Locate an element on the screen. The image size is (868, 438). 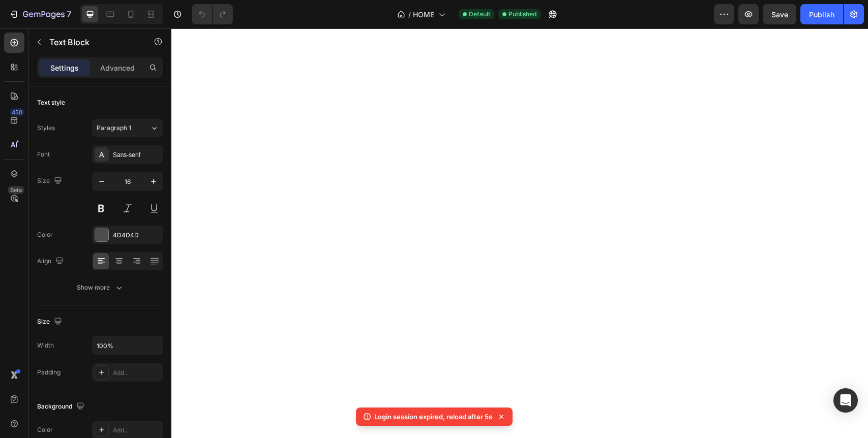
p: 7 is located at coordinates (69, 14).